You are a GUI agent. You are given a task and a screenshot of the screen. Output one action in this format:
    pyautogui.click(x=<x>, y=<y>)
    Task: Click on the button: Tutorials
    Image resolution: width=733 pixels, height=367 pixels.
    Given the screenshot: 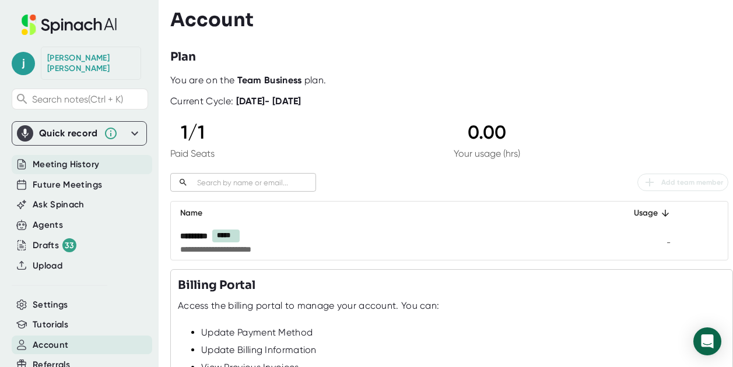 What is the action you would take?
    pyautogui.click(x=50, y=325)
    